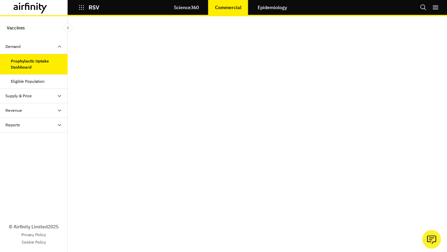  Describe the element at coordinates (13, 125) in the screenshot. I see `div: Reports` at that location.